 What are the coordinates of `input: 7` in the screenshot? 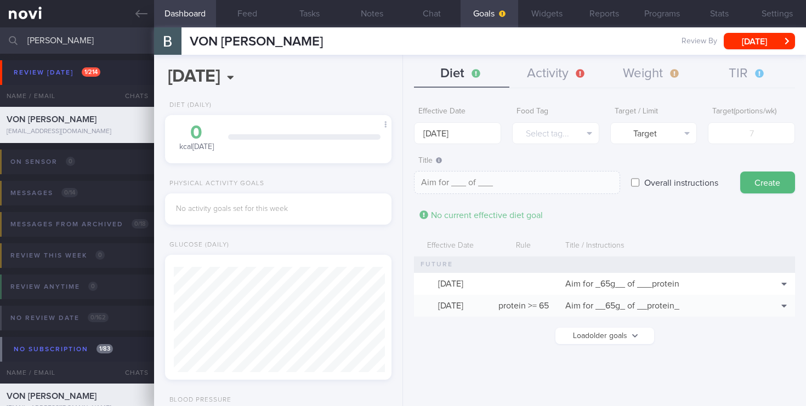 It's located at (751, 133).